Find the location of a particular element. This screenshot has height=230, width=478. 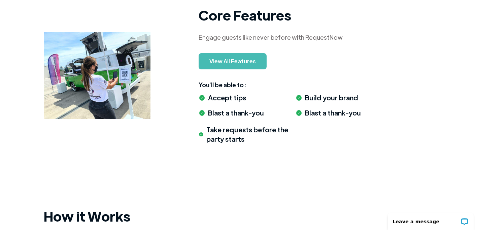

strong: Core Features is located at coordinates (244, 15).